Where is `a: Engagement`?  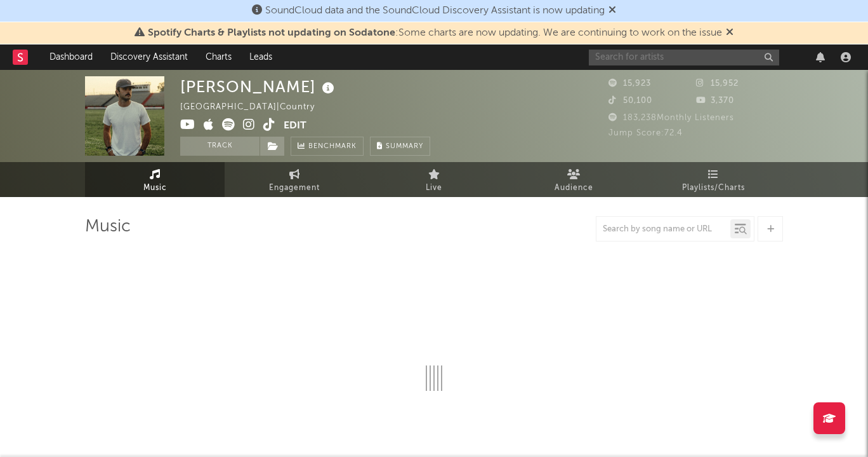
a: Engagement is located at coordinates (295, 179).